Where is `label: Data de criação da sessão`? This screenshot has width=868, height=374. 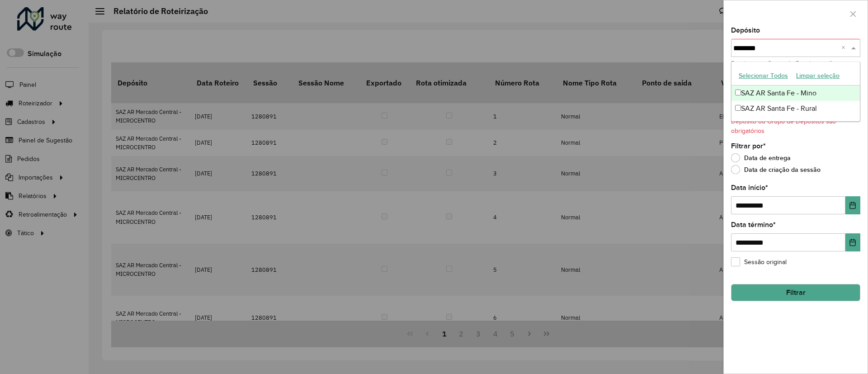 label: Data de criação da sessão is located at coordinates (776, 170).